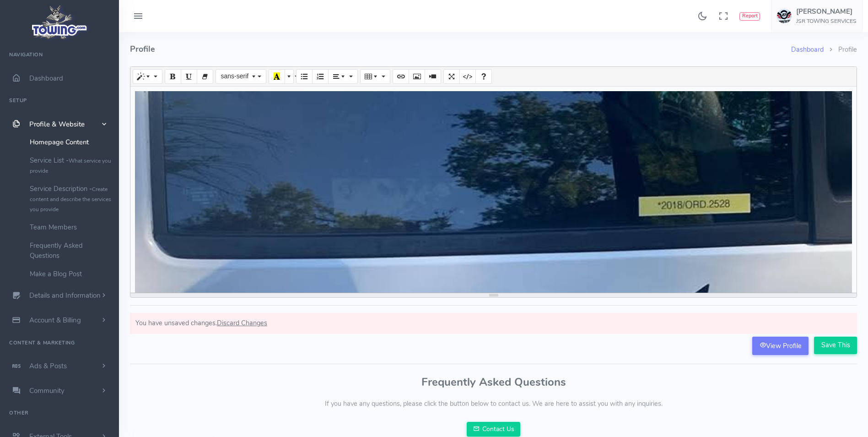  I want to click on span: Discard Changes, so click(242, 322).